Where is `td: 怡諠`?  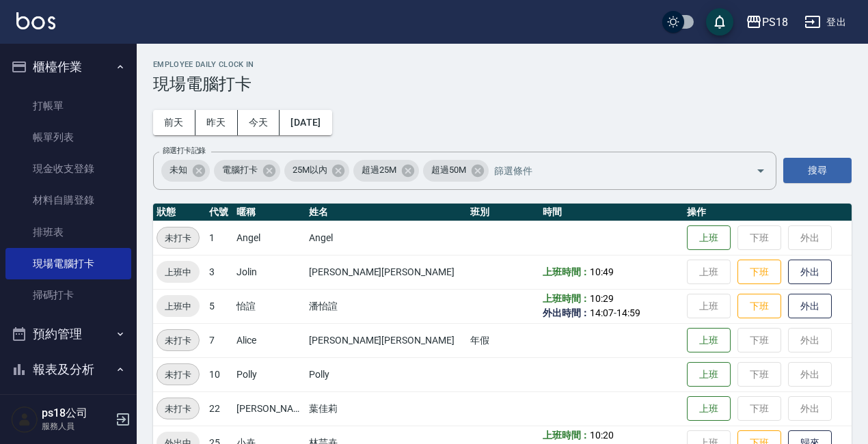
td: 怡諠 is located at coordinates (269, 306).